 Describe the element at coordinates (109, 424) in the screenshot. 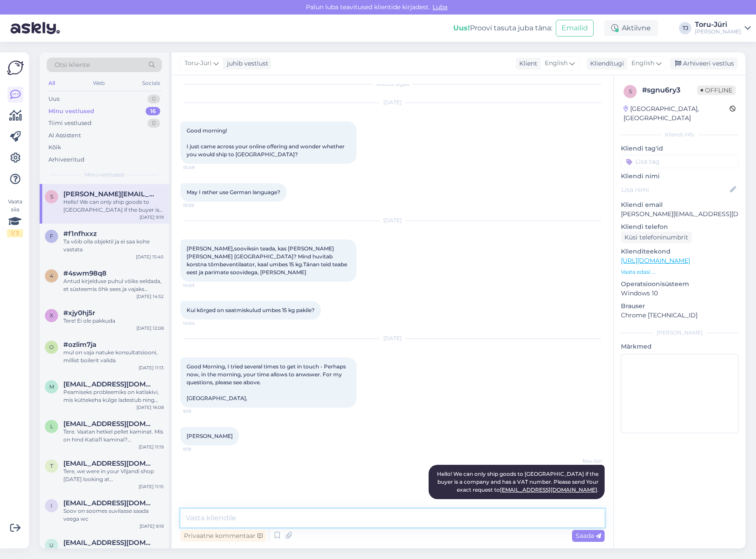

I see `span: liisi.laks@hotmail.co.uk` at that location.